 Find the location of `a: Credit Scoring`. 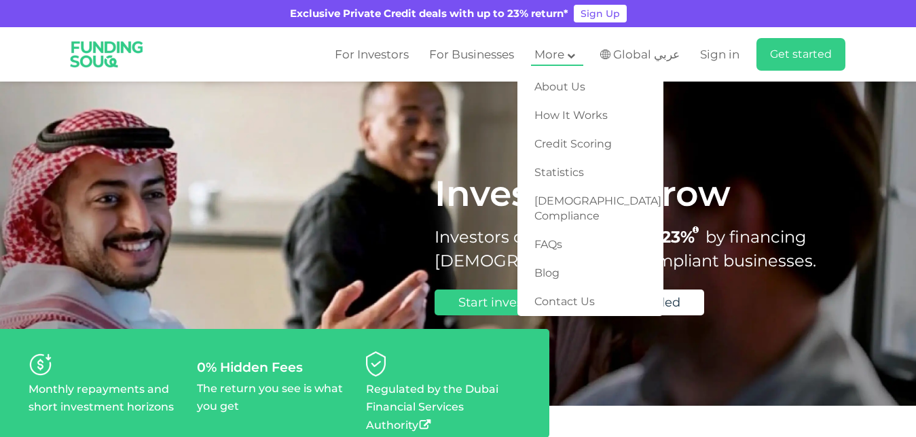

a: Credit Scoring is located at coordinates (590, 144).